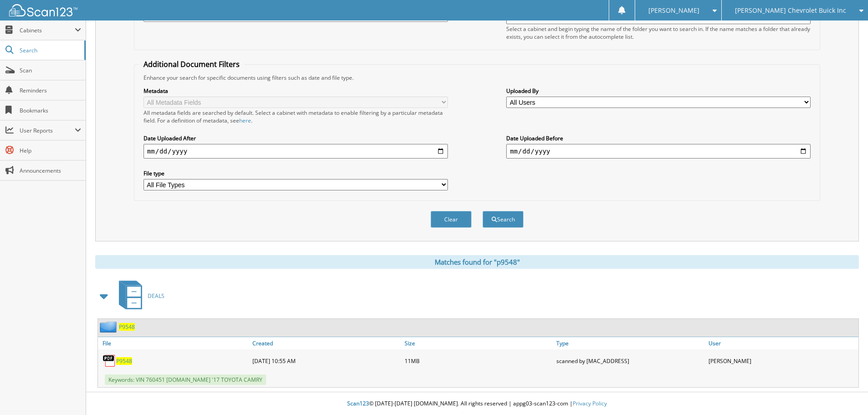 Image resolution: width=868 pixels, height=415 pixels. I want to click on legend: Additional Document Filters, so click(192, 64).